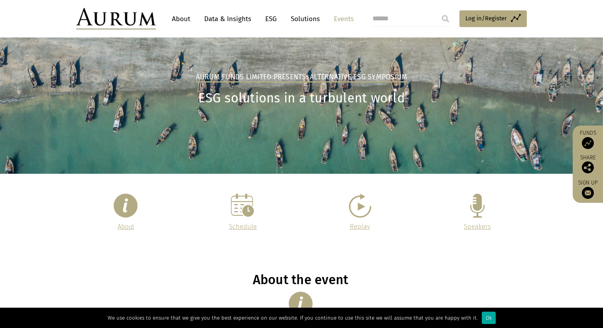 The image size is (603, 328). What do you see at coordinates (302, 98) in the screenshot?
I see `h1: ESG solutions in a turbulent world` at bounding box center [302, 98].